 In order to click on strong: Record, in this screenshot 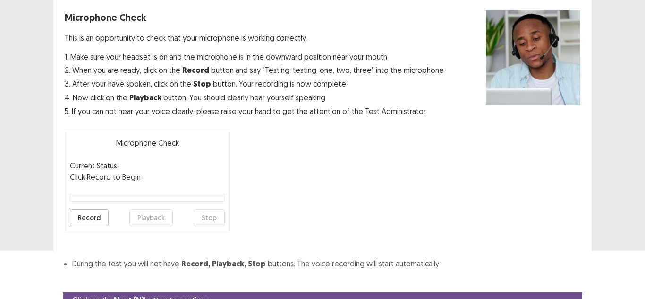, I will do `click(196, 263)`.